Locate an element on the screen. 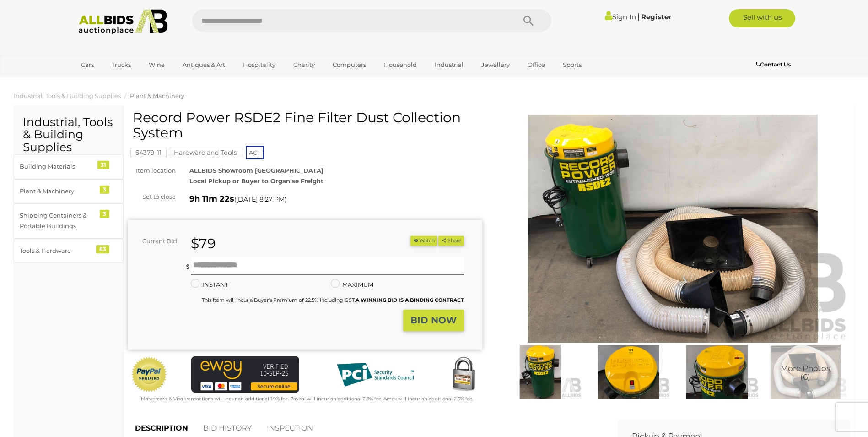  button: Search is located at coordinates (528, 21).